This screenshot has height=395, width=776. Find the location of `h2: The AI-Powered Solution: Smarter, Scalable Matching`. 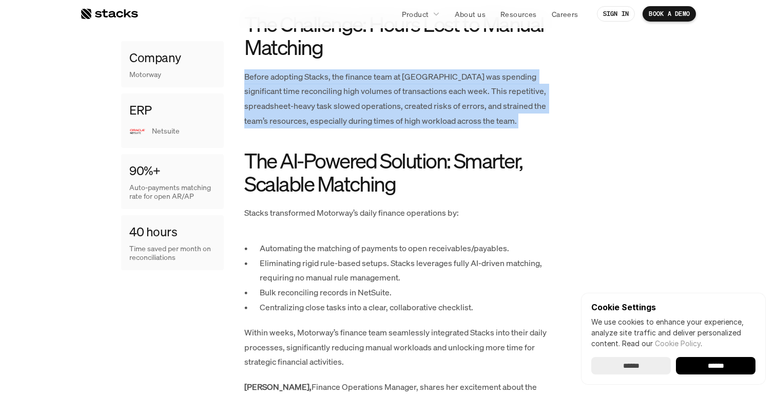

h2: The AI-Powered Solution: Smarter, Scalable Matching is located at coordinates (398, 172).